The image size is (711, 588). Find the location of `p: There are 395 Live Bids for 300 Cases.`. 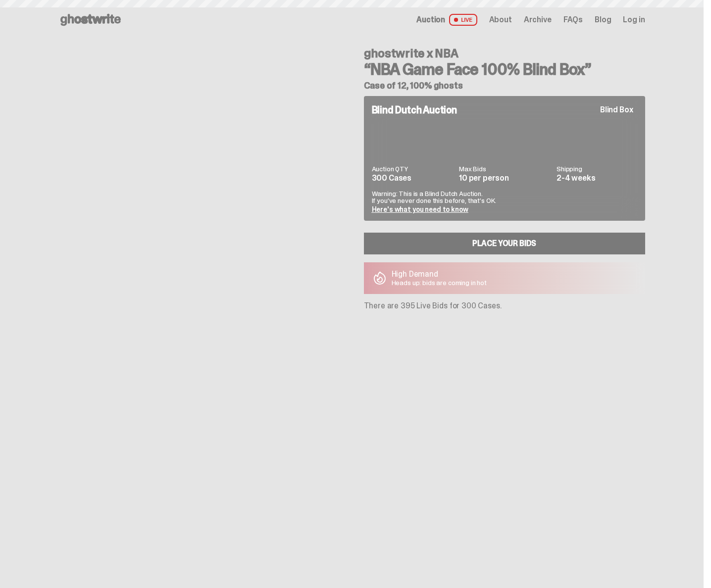

p: There are 395 Live Bids for 300 Cases. is located at coordinates (505, 306).